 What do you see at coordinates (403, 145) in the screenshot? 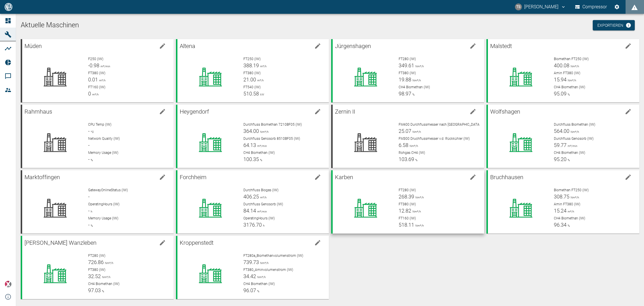
I see `span: 6.58` at bounding box center [403, 145].